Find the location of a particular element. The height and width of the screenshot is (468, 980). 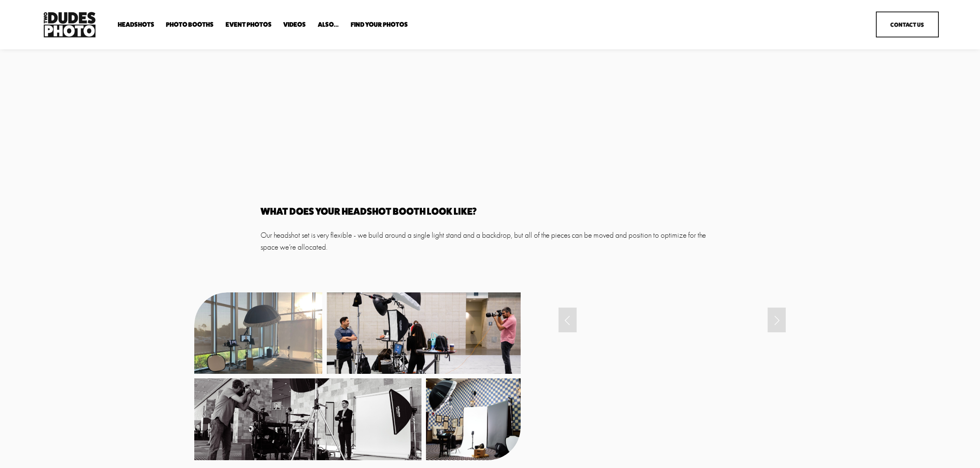

a: Next Slide is located at coordinates (777, 320).